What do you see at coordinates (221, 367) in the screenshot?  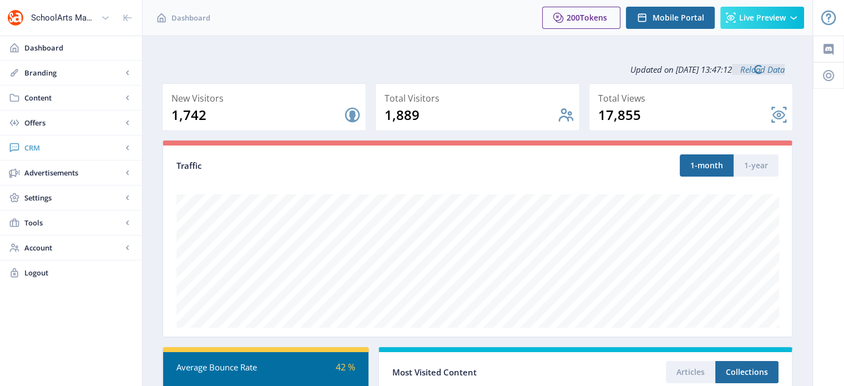 I see `div: Average Bounce Rate` at bounding box center [221, 367].